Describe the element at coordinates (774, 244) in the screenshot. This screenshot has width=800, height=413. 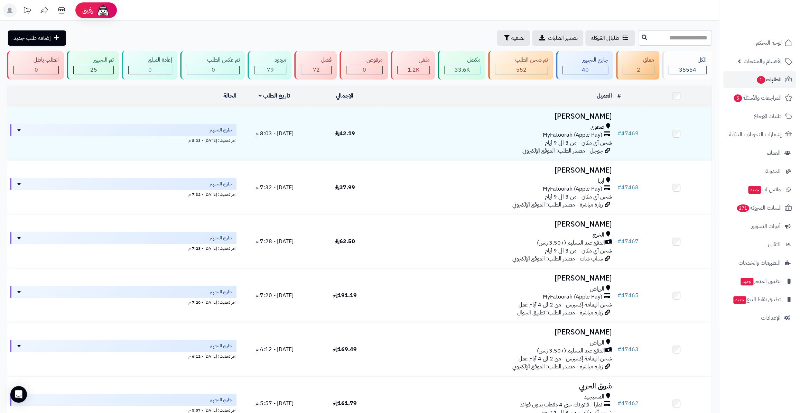
I see `span: التقارير` at that location.